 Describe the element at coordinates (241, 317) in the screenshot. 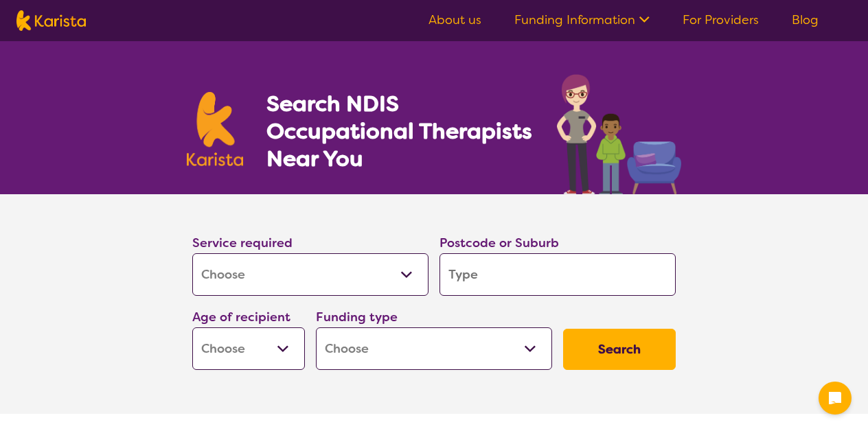

I see `label: Age of recipient` at that location.